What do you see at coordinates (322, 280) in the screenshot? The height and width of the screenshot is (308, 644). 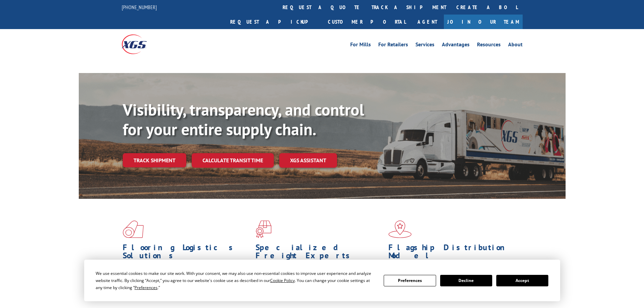 I see `div: Cookie Consent Prompt` at bounding box center [322, 280].